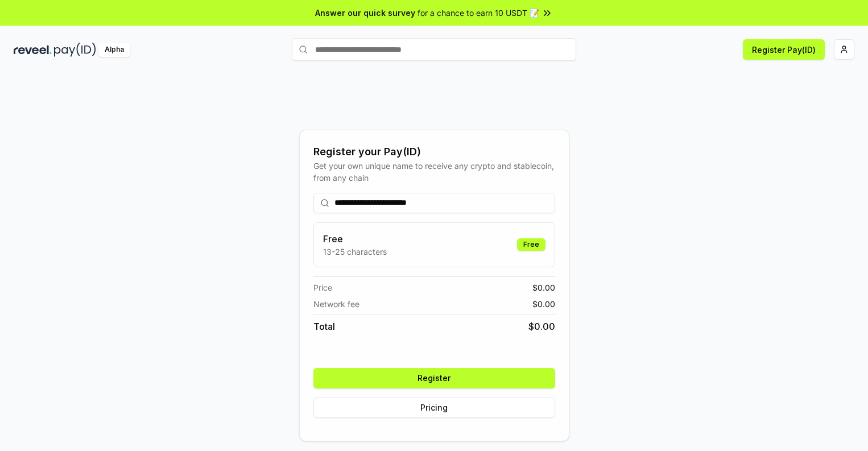 This screenshot has height=451, width=868. I want to click on h3: Free, so click(355, 239).